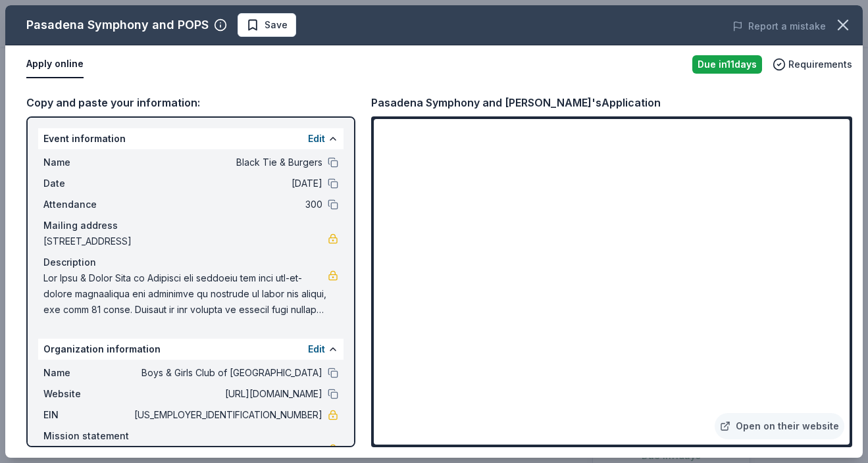 The image size is (868, 463). What do you see at coordinates (191, 226) in the screenshot?
I see `div: Mailing address` at bounding box center [191, 226].